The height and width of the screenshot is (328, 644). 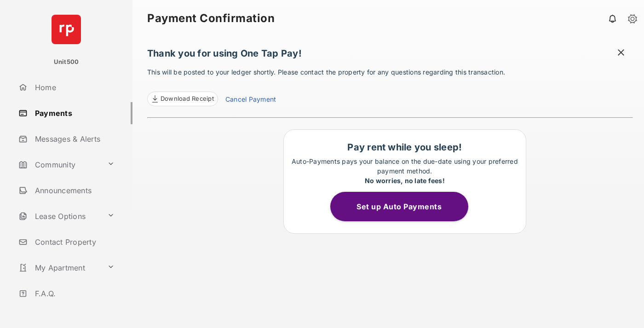 I want to click on a: My Apartment, so click(x=59, y=268).